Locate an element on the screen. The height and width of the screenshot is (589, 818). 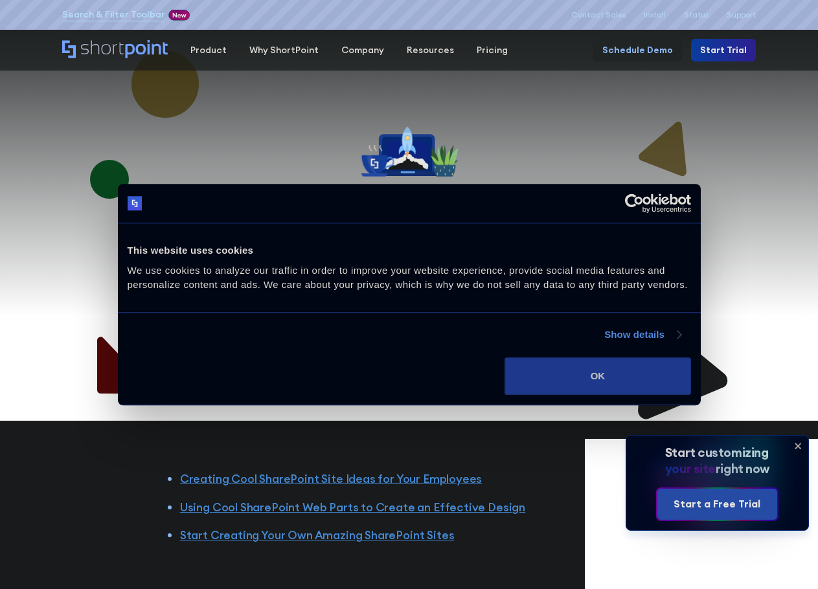
div: Start a Free Trial is located at coordinates (717, 504).